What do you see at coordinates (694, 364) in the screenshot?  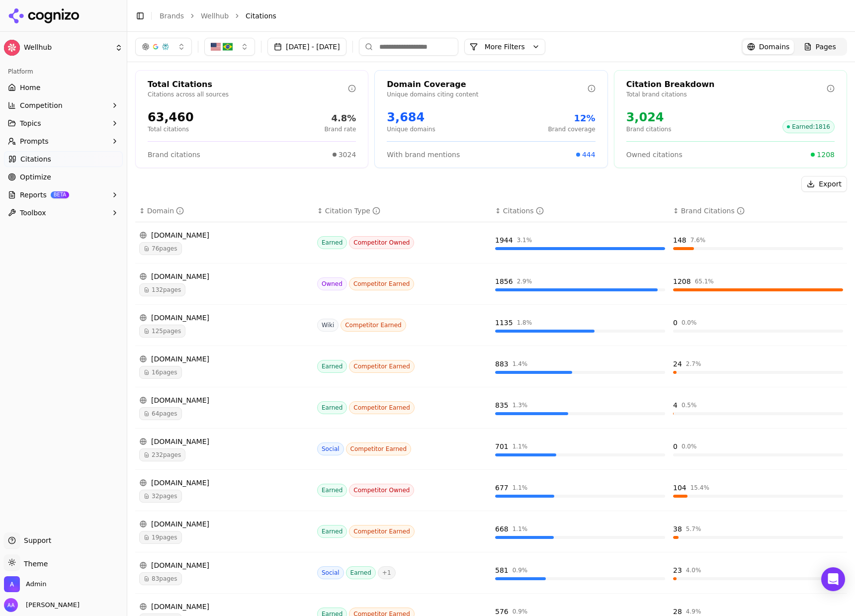 I see `div: 2.7 %` at bounding box center [694, 364].